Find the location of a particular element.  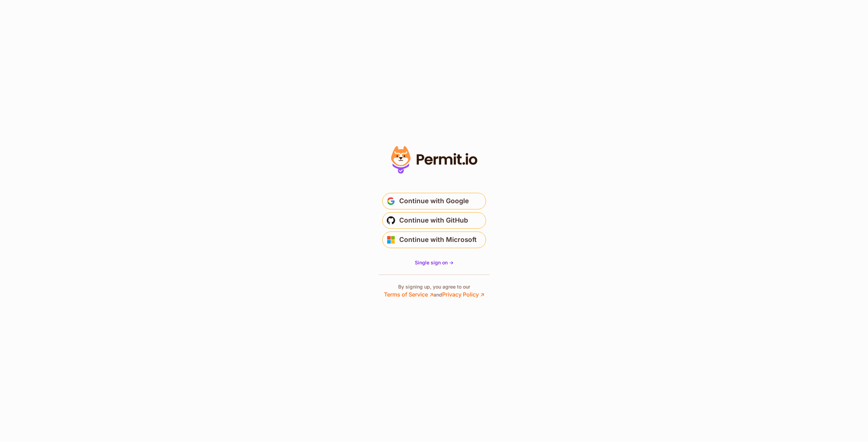

button: Continue with GitHub is located at coordinates (434, 220).